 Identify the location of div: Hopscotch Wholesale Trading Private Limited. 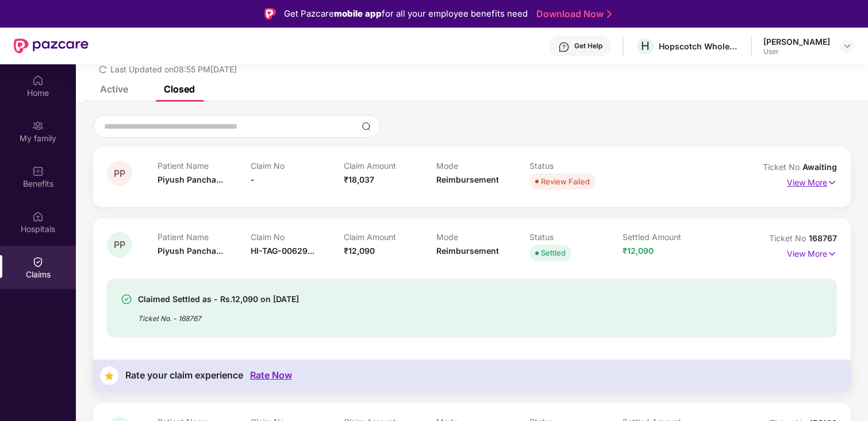
(699, 46).